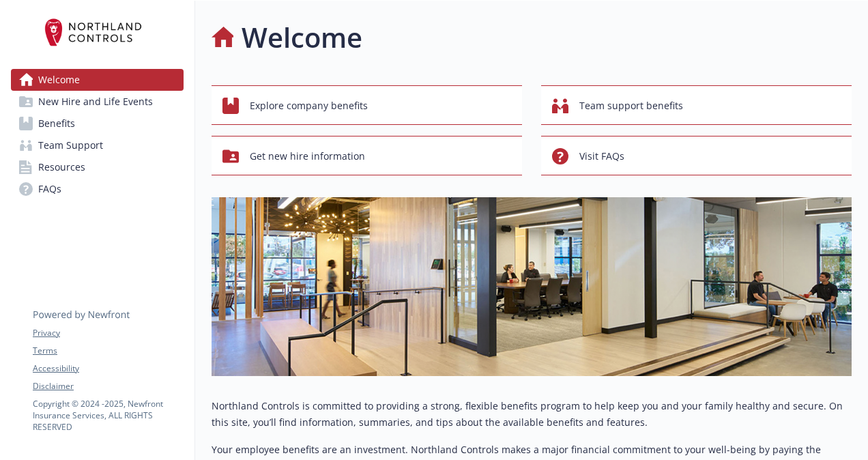 This screenshot has height=460, width=868. What do you see at coordinates (108, 414) in the screenshot?
I see `p: Copyright © 2024 - 2025 , Newfront Insurance Services, ALL RIGHTS RESERVED` at bounding box center [108, 414].